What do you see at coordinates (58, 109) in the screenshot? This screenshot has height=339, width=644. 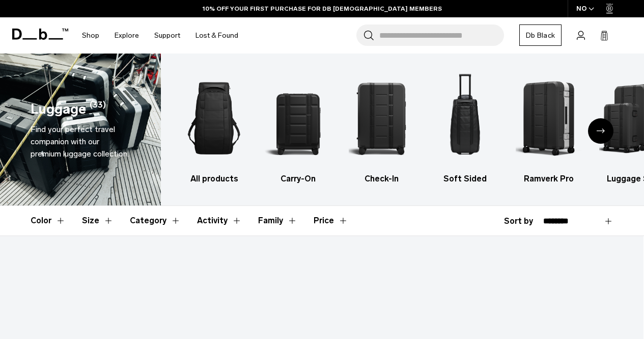 I see `h1: Luggage` at bounding box center [58, 109].